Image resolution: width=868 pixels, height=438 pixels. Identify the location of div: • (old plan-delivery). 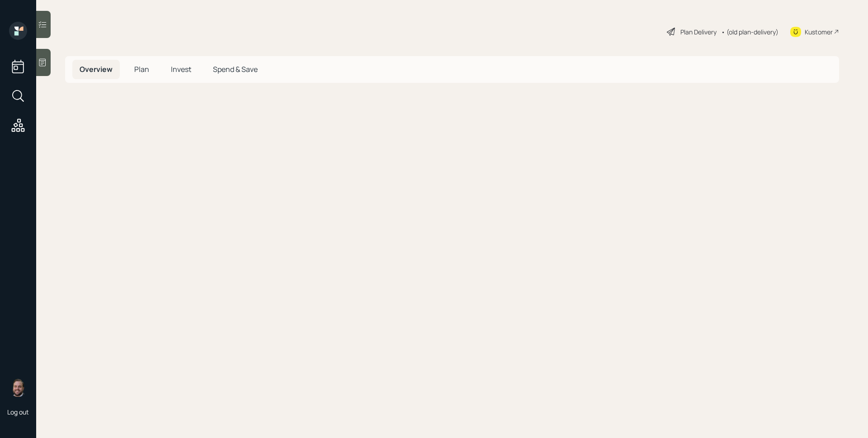
(749, 32).